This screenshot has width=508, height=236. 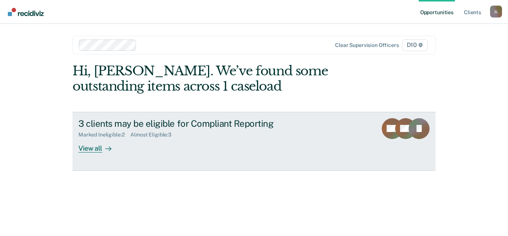 What do you see at coordinates (209, 124) in the screenshot?
I see `div: 3 clients may be eligible for Compliant Reporting` at bounding box center [209, 124].